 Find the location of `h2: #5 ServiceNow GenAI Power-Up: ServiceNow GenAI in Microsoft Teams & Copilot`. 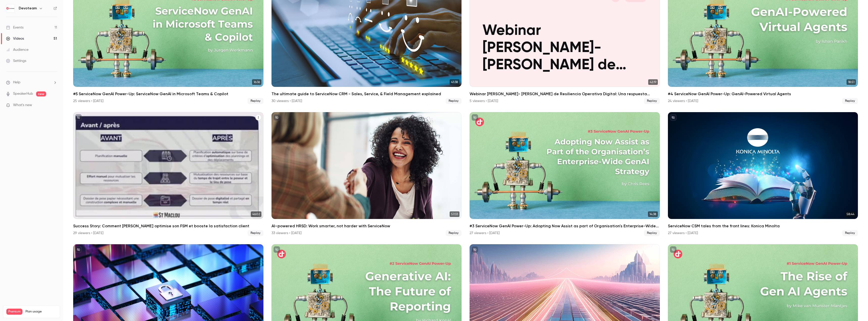

h2: #5 ServiceNow GenAI Power-Up: ServiceNow GenAI in Microsoft Teams & Copilot is located at coordinates (168, 94).